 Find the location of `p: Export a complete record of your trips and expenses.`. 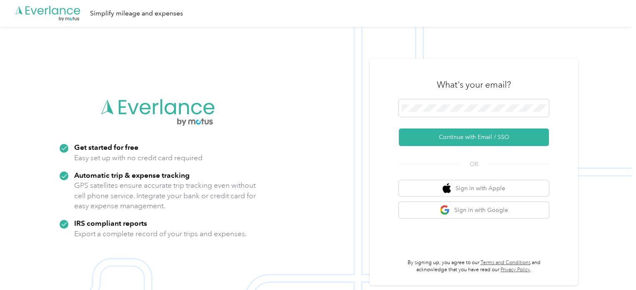

p: Export a complete record of your trips and expenses. is located at coordinates (161, 233).